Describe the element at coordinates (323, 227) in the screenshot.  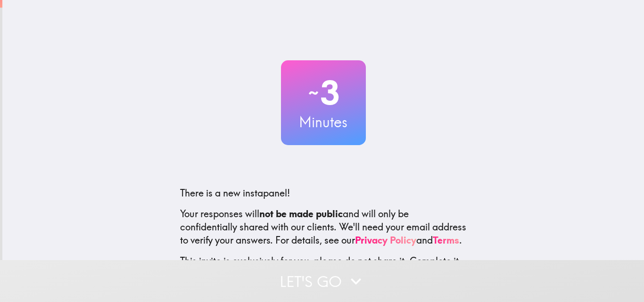
I see `p: Your responses will and will only be confidentially shared with our clients. We'll need your emai...` at that location.